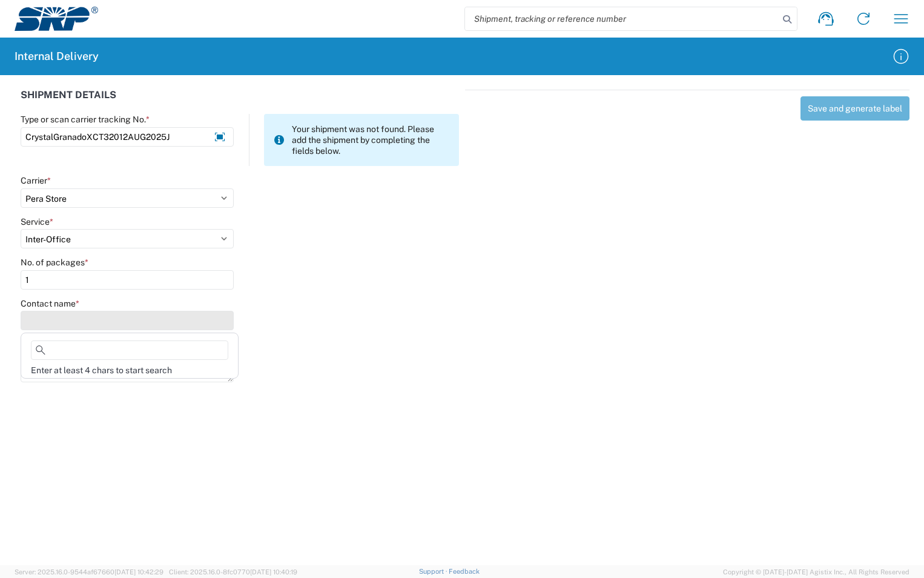 This screenshot has width=924, height=578. Describe the element at coordinates (85, 119) in the screenshot. I see `label: Type or scan carrier tracking No.` at that location.